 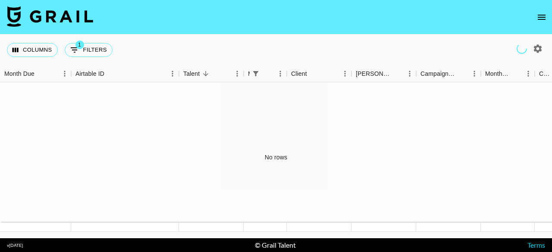 I want to click on button: open drawer, so click(x=542, y=17).